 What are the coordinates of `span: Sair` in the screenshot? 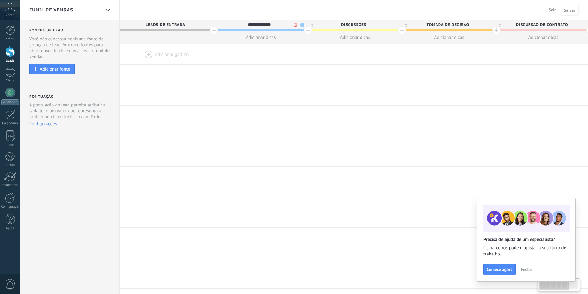 It's located at (552, 10).